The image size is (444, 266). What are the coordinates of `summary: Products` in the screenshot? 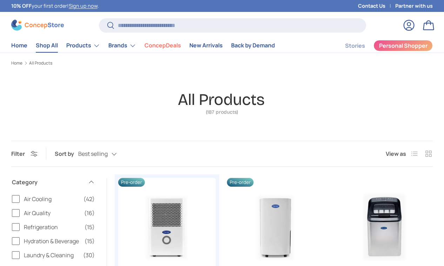 It's located at (83, 46).